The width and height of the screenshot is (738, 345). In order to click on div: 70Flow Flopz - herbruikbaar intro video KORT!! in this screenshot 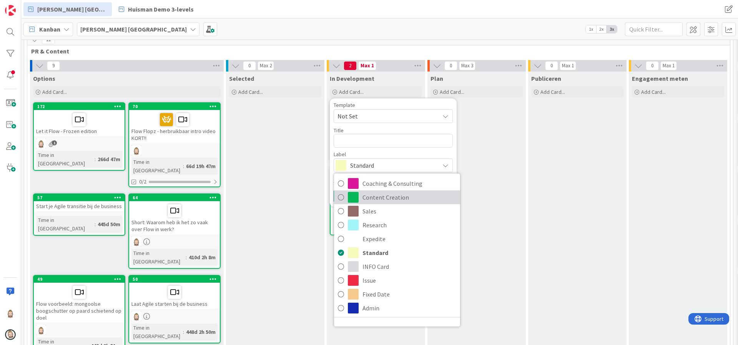, I will do `click(175, 123)`.